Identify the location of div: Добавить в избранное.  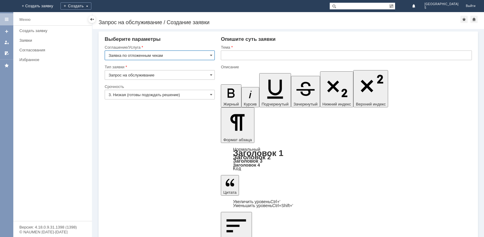
(464, 19).